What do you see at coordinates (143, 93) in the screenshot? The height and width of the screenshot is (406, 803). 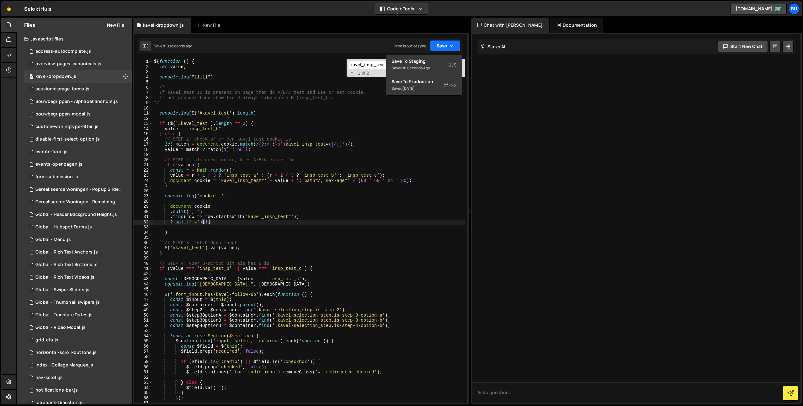 I see `div: 7` at bounding box center [143, 93].